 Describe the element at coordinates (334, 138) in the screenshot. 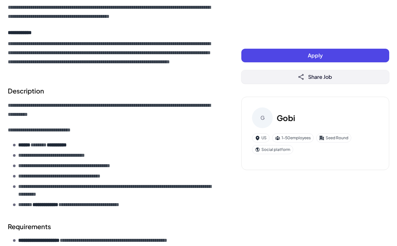

I see `div: Seed Round` at that location.